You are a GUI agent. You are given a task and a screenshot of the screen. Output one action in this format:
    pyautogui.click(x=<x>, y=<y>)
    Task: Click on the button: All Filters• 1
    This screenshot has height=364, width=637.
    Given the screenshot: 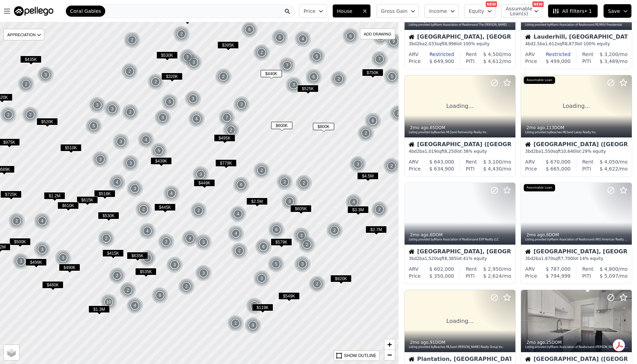 What is the action you would take?
    pyautogui.click(x=572, y=11)
    